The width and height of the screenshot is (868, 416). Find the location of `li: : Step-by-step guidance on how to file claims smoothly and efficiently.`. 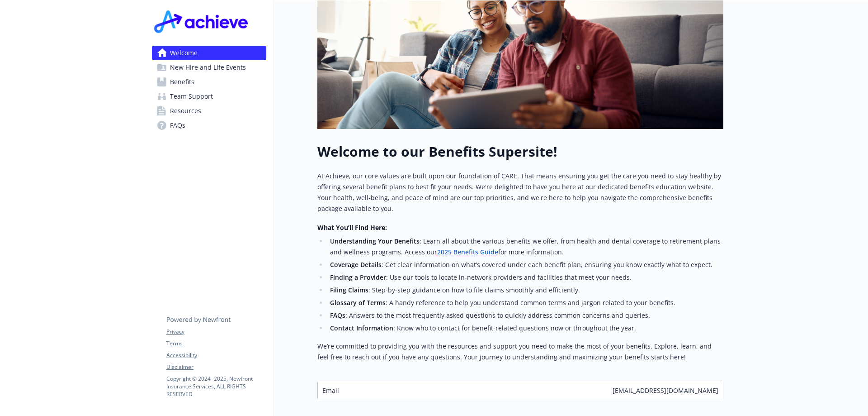

li: : Step-by-step guidance on how to file claims smoothly and efficiently. is located at coordinates (526, 290).